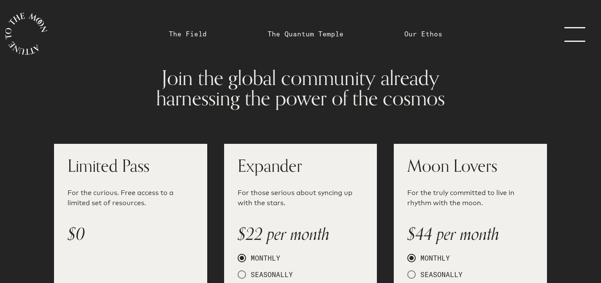 The width and height of the screenshot is (601, 283). I want to click on a: The Quantum Temple, so click(306, 34).